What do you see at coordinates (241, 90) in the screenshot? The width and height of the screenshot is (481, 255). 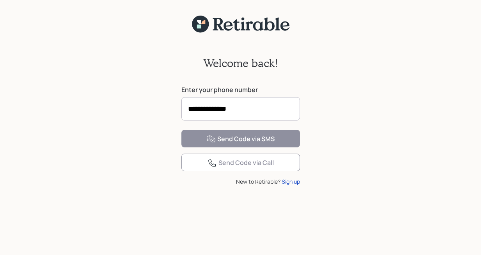 I see `label: Enter your phone number` at bounding box center [241, 90].